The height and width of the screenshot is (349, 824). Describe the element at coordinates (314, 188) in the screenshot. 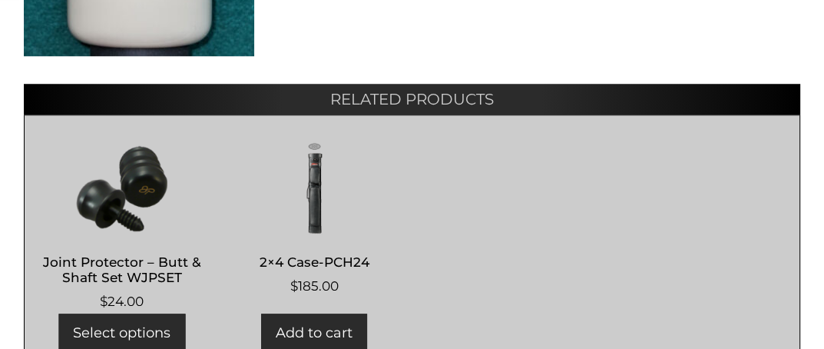

I see `img: 2x4 Case-PCH24` at that location.